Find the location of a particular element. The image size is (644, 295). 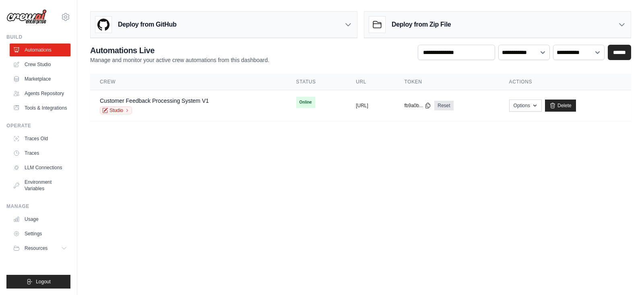

a: Studio is located at coordinates (116, 110).